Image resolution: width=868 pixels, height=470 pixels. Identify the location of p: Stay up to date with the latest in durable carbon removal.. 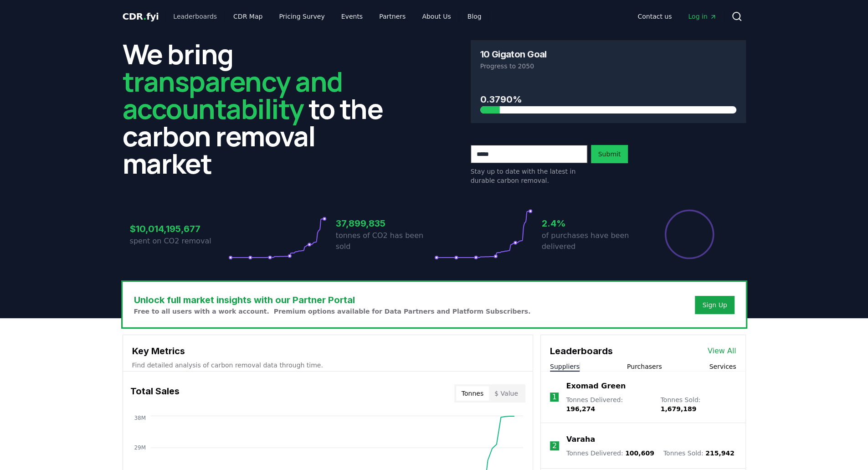
(528, 176).